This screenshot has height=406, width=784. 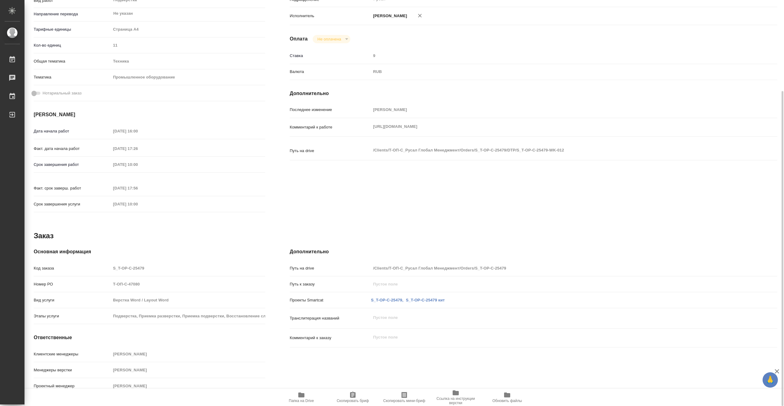 What do you see at coordinates (330, 284) in the screenshot?
I see `p: Путь к заказу` at bounding box center [330, 284].